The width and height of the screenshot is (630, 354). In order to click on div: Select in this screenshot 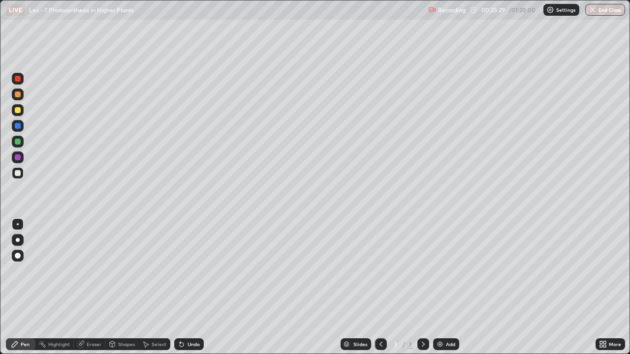, I will do `click(159, 345)`.